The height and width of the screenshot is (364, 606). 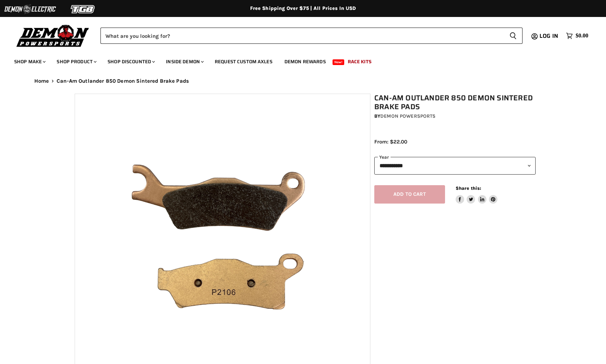 What do you see at coordinates (455, 116) in the screenshot?
I see `div: by` at bounding box center [455, 116].